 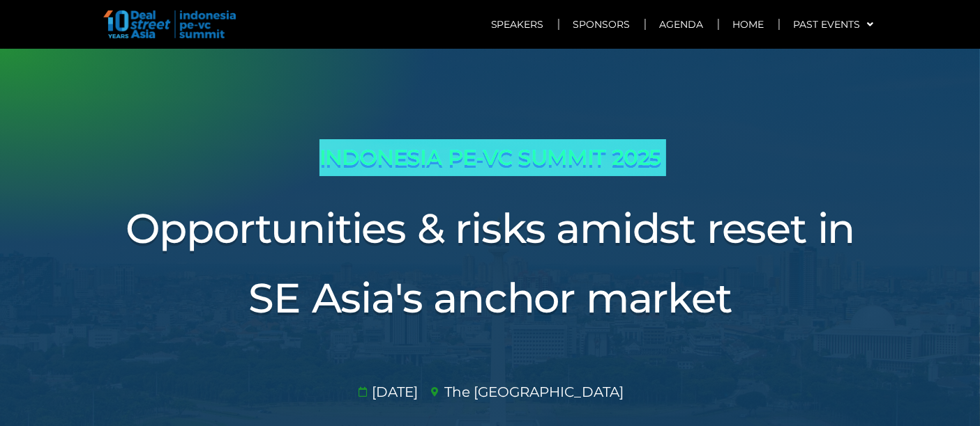 What do you see at coordinates (602, 24) in the screenshot?
I see `a: Sponsors` at bounding box center [602, 24].